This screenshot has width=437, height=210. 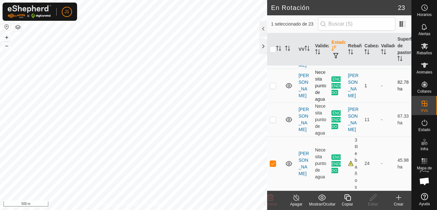 I want to click on th: Superficie de pastoreo, so click(x=403, y=50).